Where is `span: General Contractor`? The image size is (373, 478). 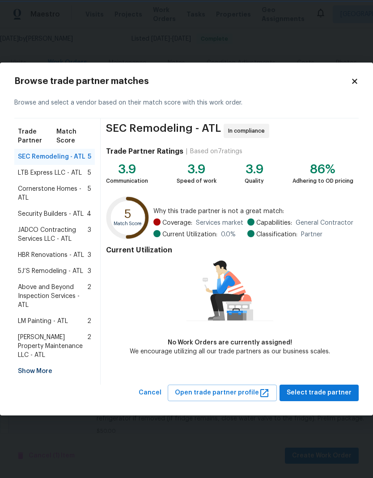 span: General Contractor is located at coordinates (324, 223).